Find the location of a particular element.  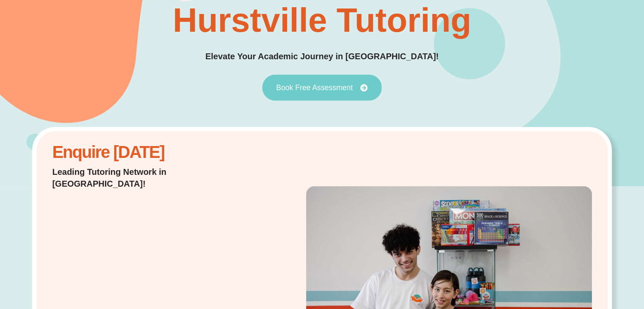

h1: Hurstville Tutoring is located at coordinates (322, 20).